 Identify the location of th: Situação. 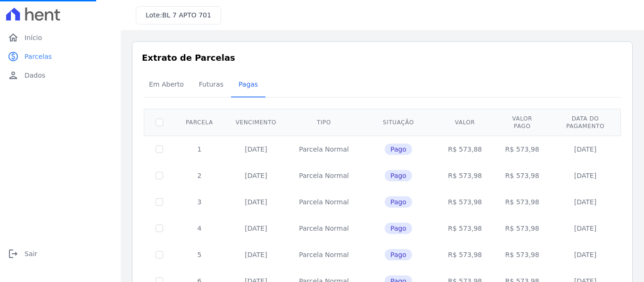
(398, 122).